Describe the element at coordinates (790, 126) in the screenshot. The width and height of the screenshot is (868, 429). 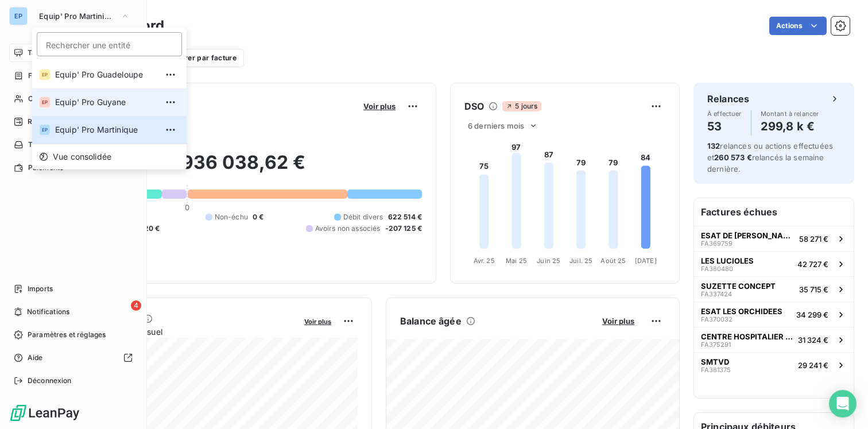
I see `h4: 299,8 k €` at that location.